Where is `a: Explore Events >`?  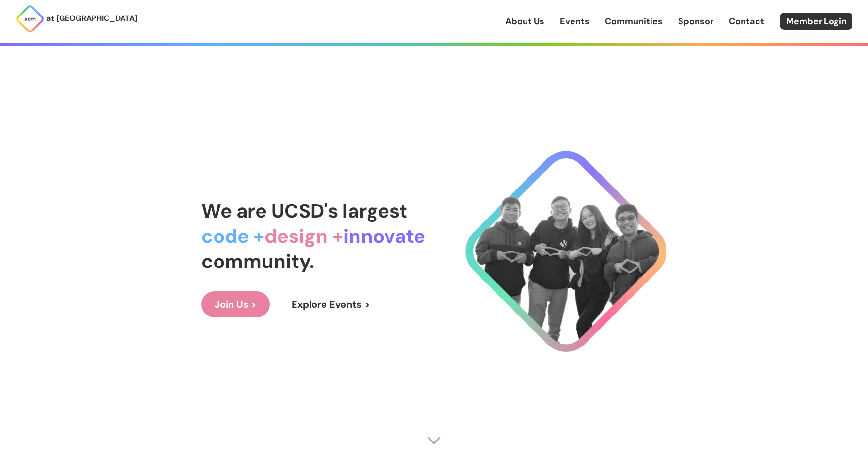
a: Explore Events > is located at coordinates (331, 305).